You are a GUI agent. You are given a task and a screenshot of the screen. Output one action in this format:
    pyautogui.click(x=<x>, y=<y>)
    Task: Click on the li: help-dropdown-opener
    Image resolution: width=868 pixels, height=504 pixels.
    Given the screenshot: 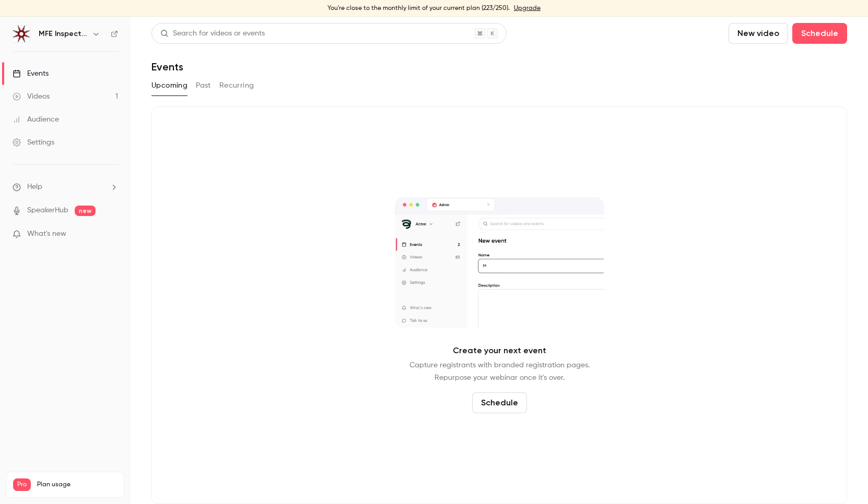 What is the action you would take?
    pyautogui.click(x=65, y=187)
    